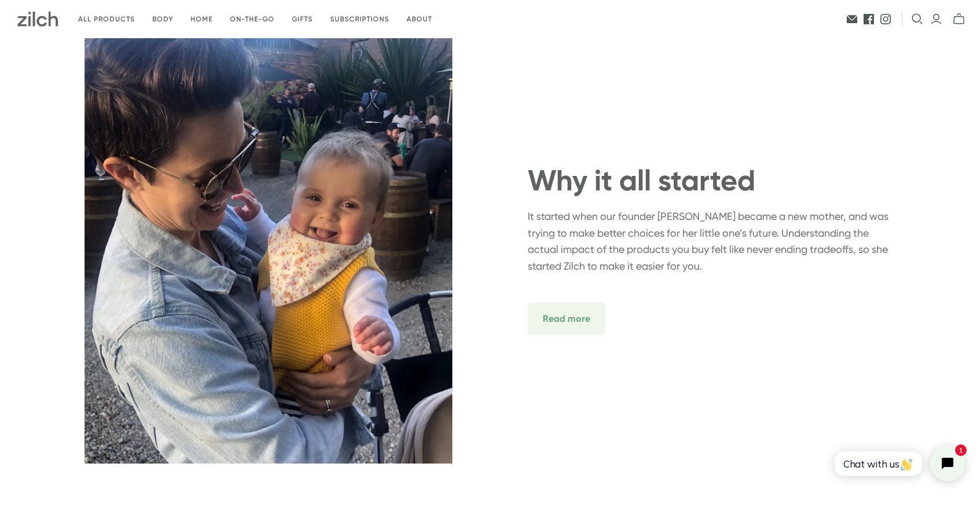  What do you see at coordinates (419, 19) in the screenshot?
I see `a: About` at bounding box center [419, 19].